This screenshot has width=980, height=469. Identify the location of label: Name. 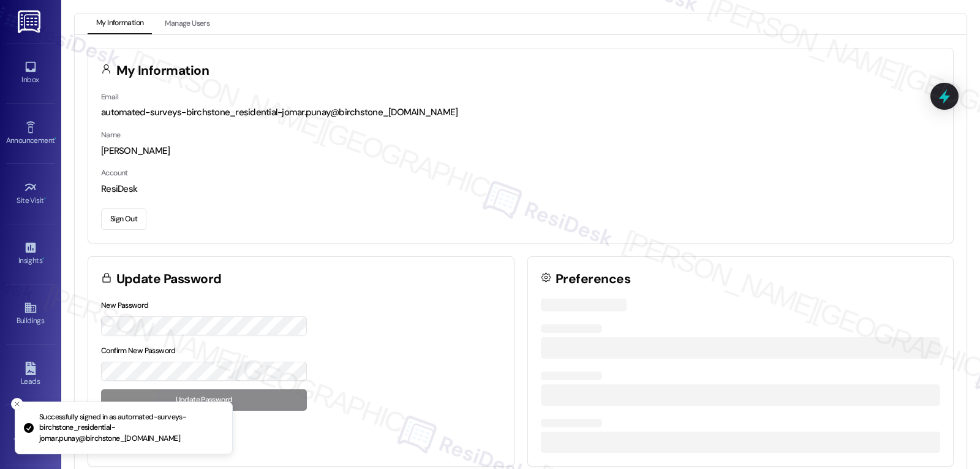
(111, 135).